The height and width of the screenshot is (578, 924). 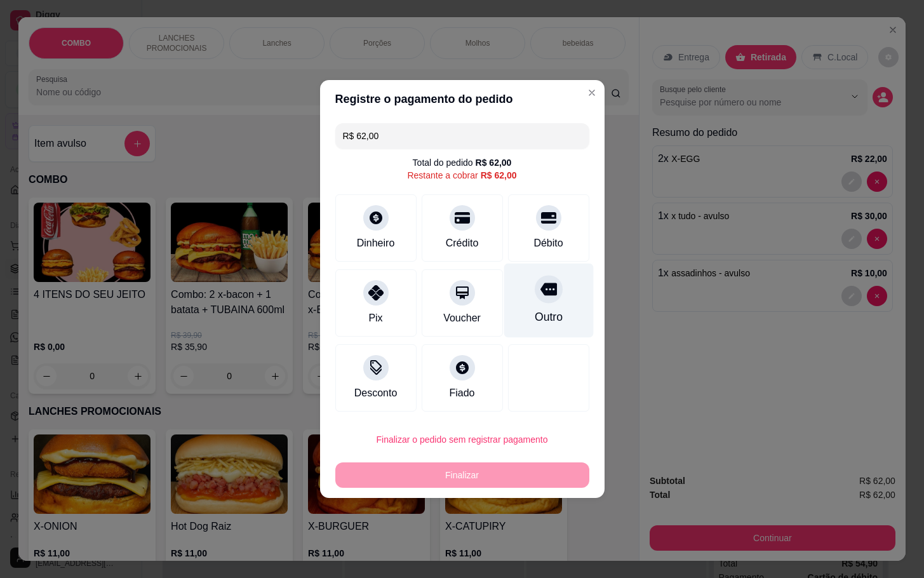 I want to click on div: Pix, so click(x=375, y=318).